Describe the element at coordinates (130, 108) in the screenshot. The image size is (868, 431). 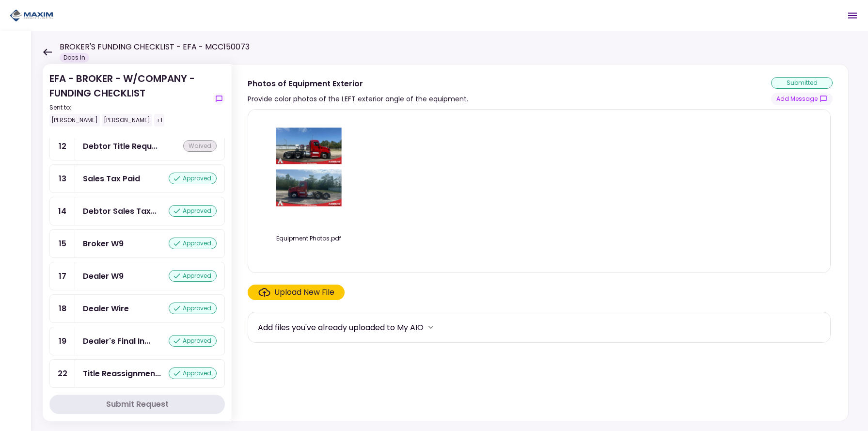
I see `div: Sent to:` at that location.